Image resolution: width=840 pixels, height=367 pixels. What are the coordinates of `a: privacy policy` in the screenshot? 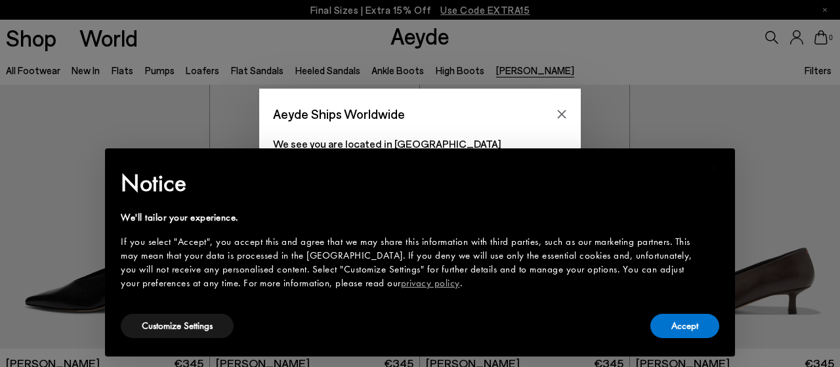 It's located at (431, 283).